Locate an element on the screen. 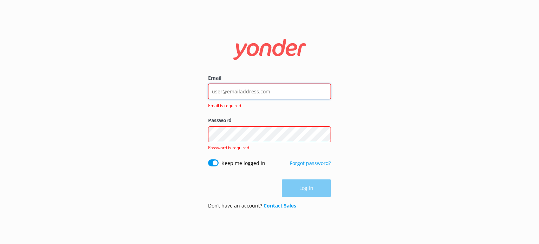  span: Email is required is located at coordinates (267, 105).